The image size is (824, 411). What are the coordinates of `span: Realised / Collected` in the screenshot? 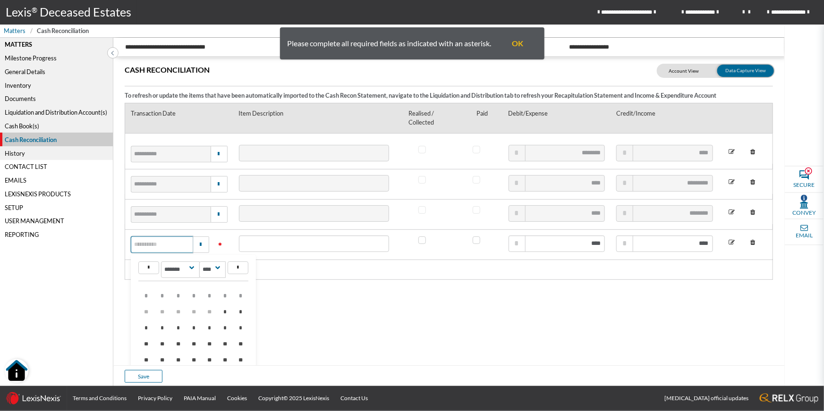 It's located at (421, 118).